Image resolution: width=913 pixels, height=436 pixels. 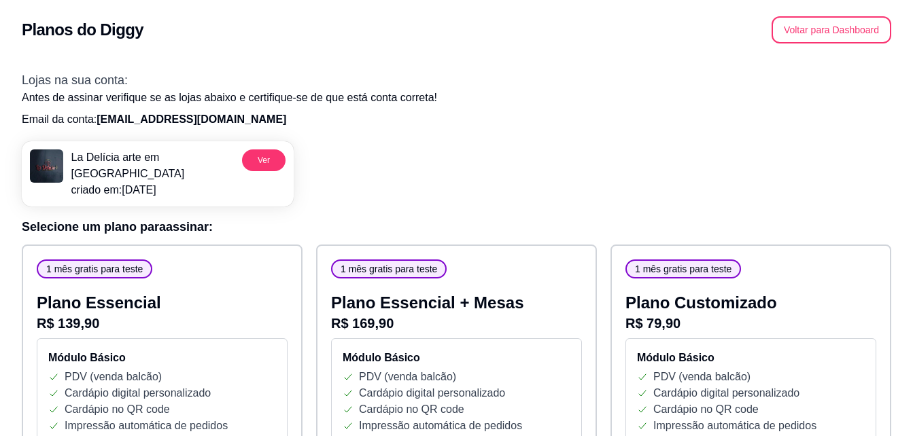 What do you see at coordinates (456, 80) in the screenshot?
I see `h3: Lojas na sua conta:` at bounding box center [456, 80].